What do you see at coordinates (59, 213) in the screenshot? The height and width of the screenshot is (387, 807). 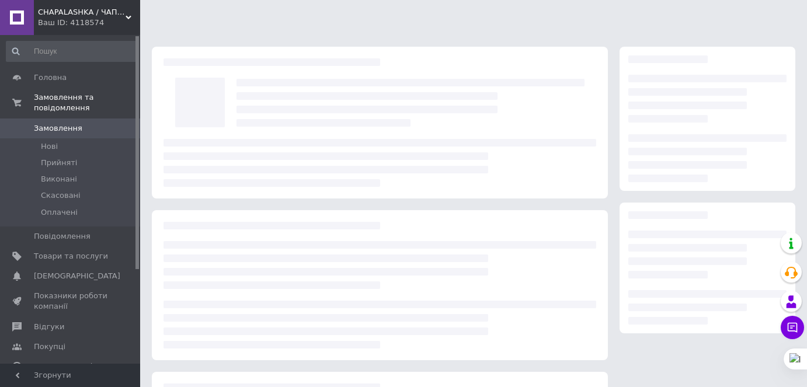 I see `span: Оплачені` at bounding box center [59, 213].